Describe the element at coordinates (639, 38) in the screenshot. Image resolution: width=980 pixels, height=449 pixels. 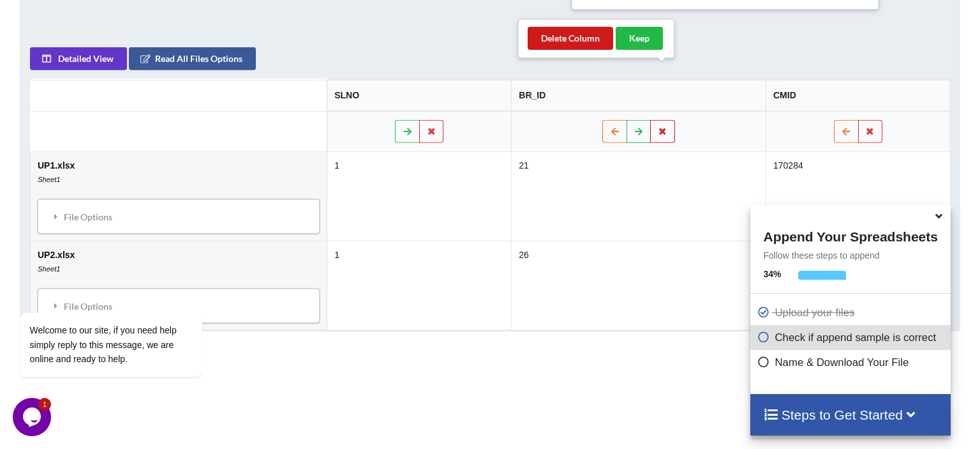
I see `button: Keep` at that location.